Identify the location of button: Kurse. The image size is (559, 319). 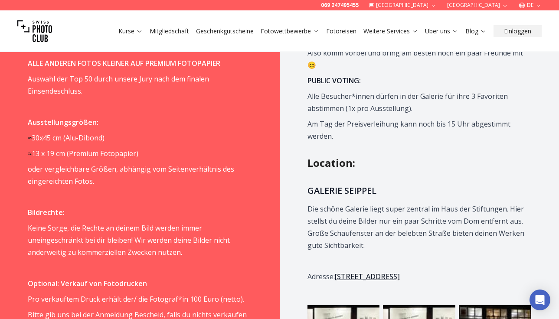
(131, 31).